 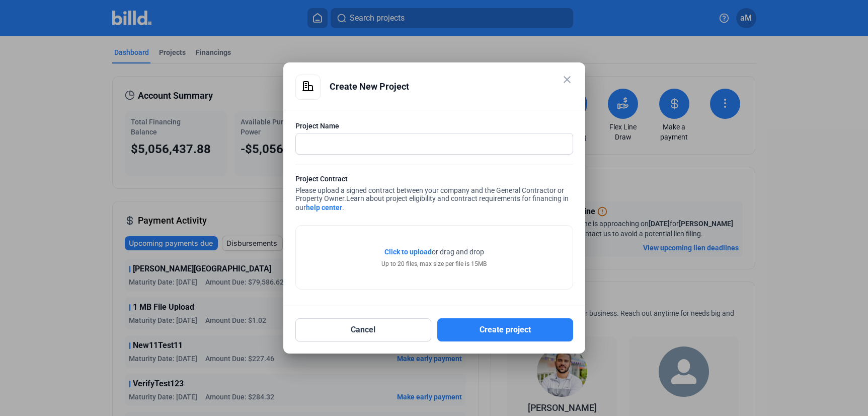 What do you see at coordinates (434, 264) in the screenshot?
I see `div: Up to 20 files, max size per file is 15MB` at bounding box center [434, 264].